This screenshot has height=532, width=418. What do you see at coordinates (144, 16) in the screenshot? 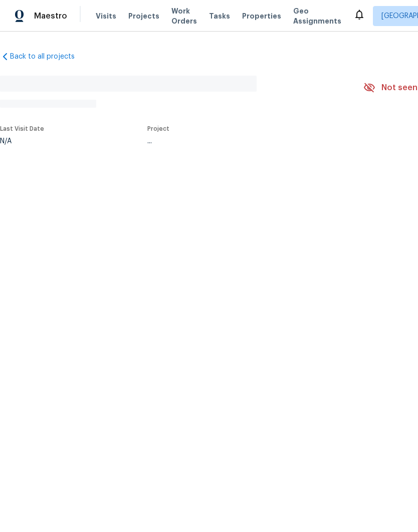
I see `span: Projects` at bounding box center [144, 16].